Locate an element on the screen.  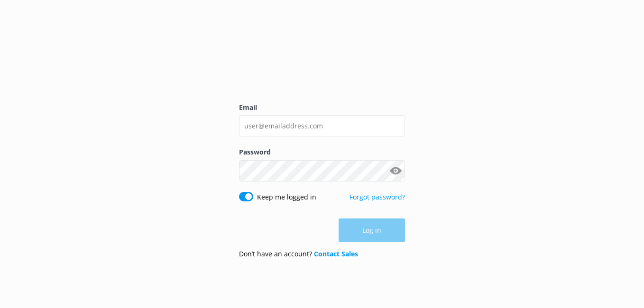
p: Don’t have an account? is located at coordinates (298, 254).